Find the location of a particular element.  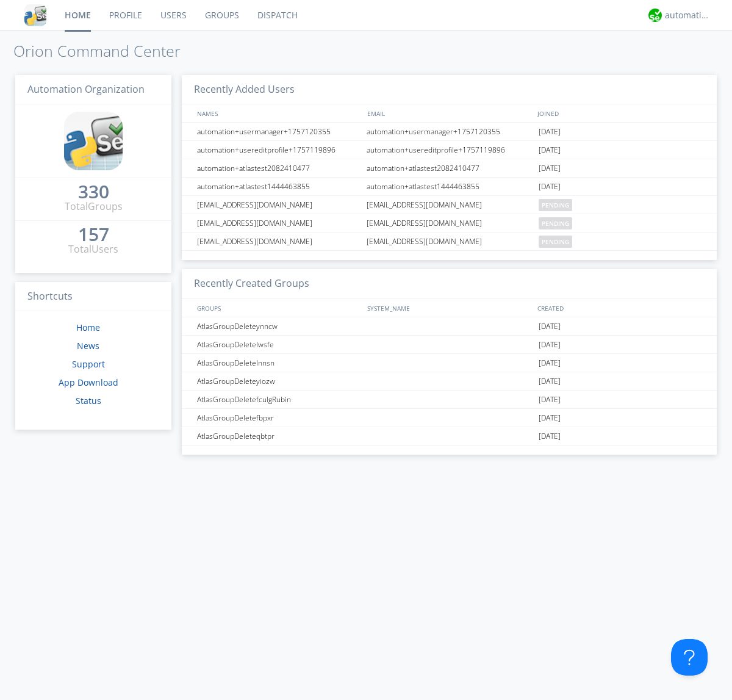

div: EMAIL is located at coordinates (449, 113).